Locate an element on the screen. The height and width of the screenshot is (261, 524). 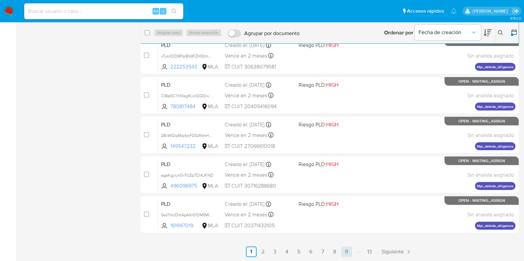
a: Notificaciones is located at coordinates (453, 11).